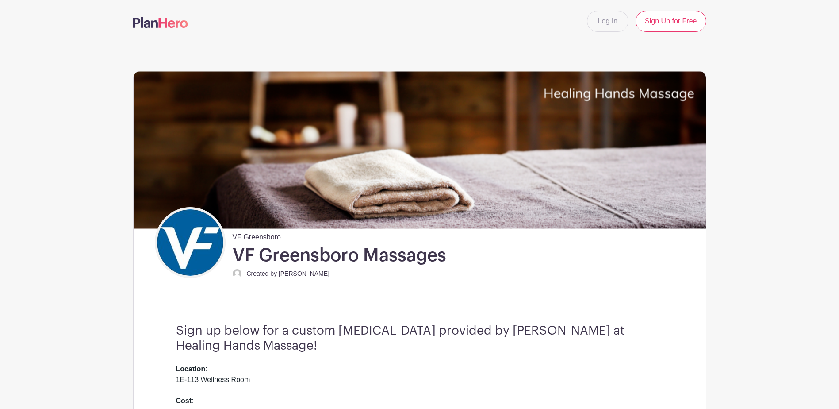  Describe the element at coordinates (420, 150) in the screenshot. I see `img: Signup%20Massage.png` at that location.